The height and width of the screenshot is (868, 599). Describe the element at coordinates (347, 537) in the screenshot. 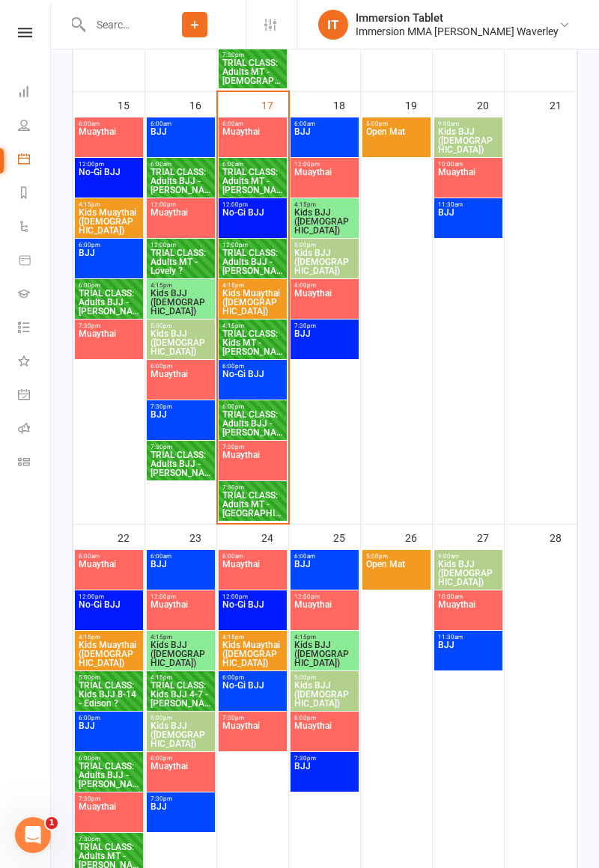

I see `div: 25` at that location.